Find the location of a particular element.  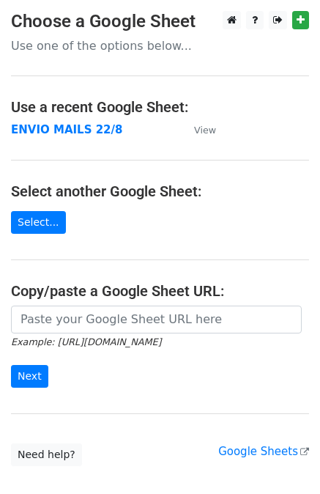

a: View is located at coordinates (198, 130).